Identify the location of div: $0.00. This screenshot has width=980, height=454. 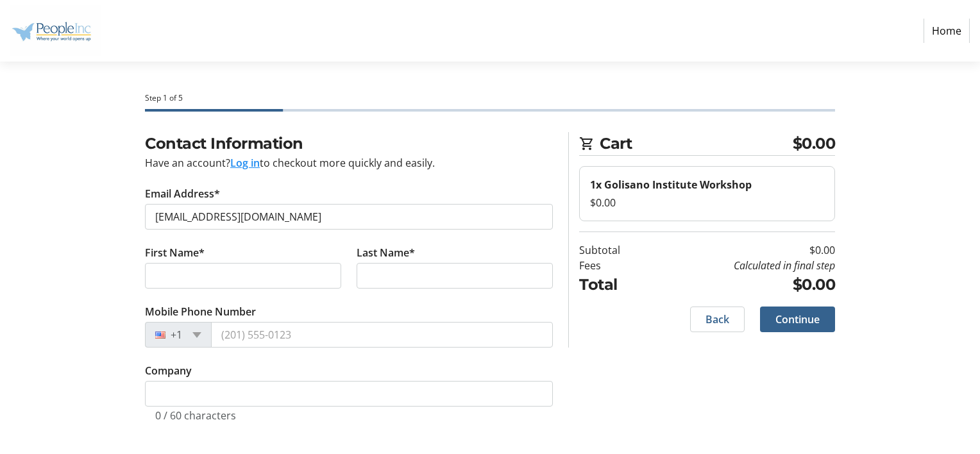
(707, 203).